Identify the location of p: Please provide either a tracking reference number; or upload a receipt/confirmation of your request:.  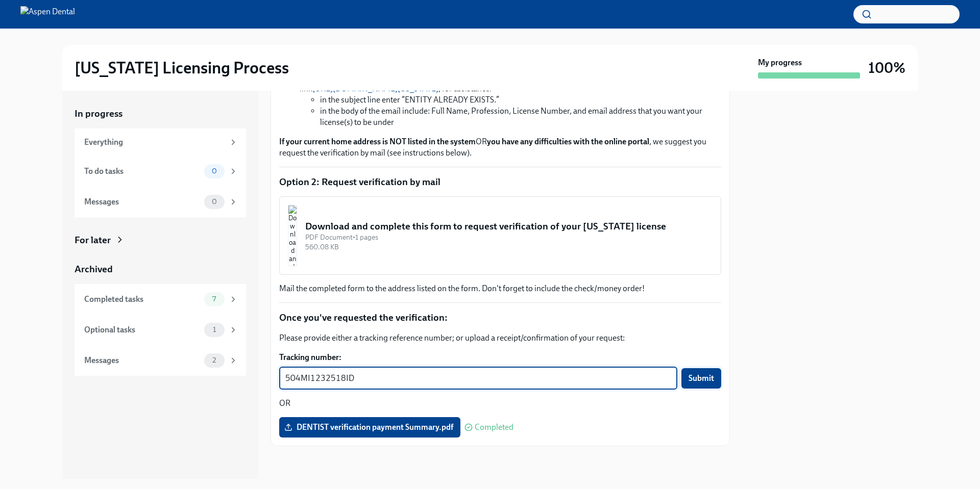
(500, 338).